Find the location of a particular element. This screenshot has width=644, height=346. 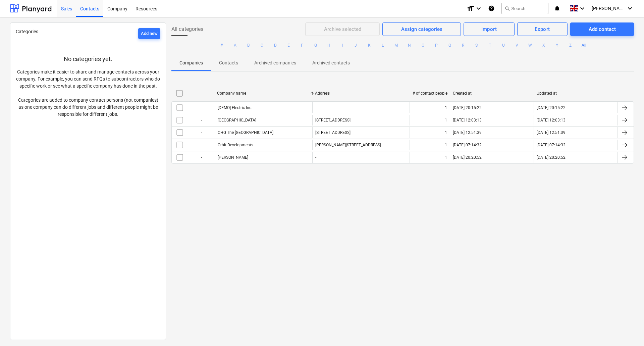

span: All categories is located at coordinates (187, 29).